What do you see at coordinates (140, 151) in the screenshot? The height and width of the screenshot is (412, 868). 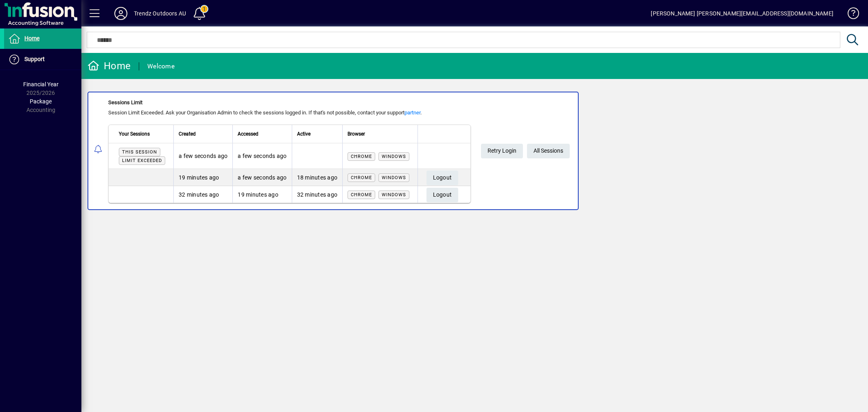 I see `span: This session` at bounding box center [140, 151].